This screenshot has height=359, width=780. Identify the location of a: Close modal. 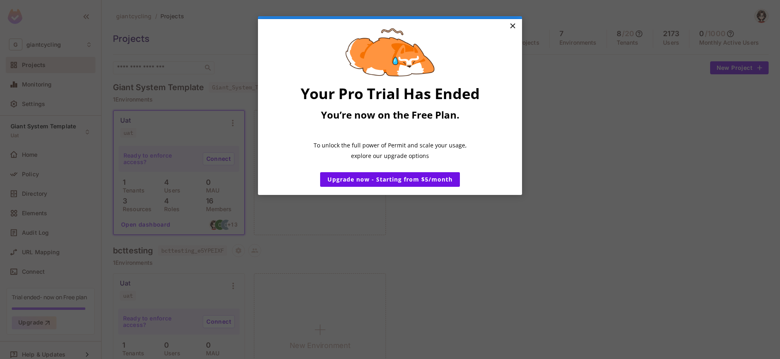
(512, 26).